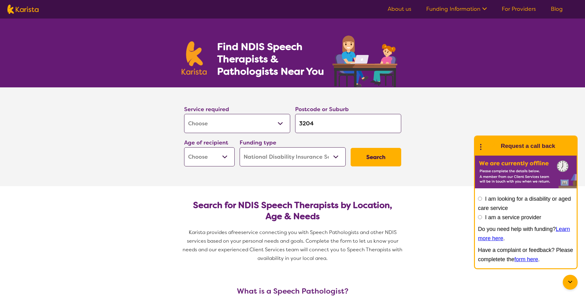  What do you see at coordinates (526, 172) in the screenshot?
I see `img: Karista offline chat form to request call back` at bounding box center [526, 172].